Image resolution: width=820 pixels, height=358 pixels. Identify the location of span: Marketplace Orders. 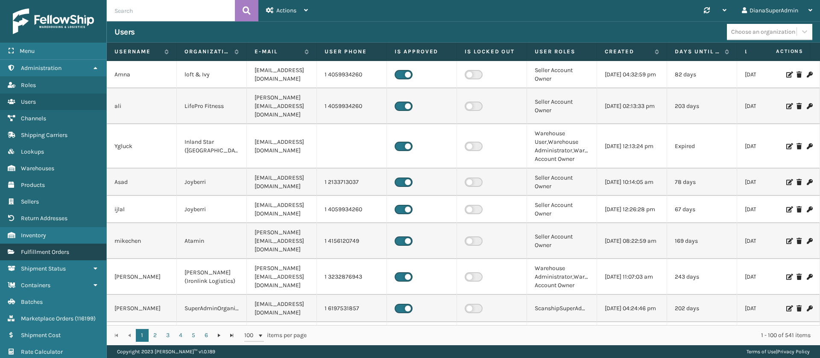
(47, 318).